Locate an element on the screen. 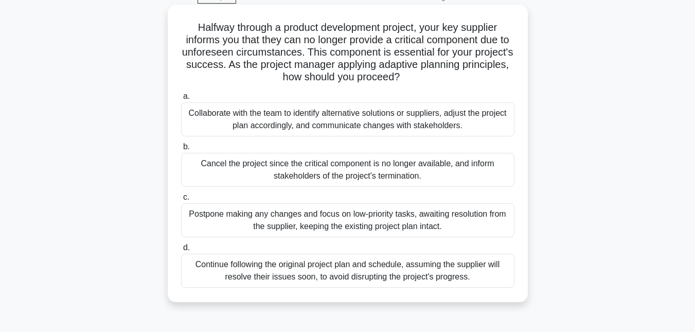 The image size is (695, 332). span: a. is located at coordinates (186, 96).